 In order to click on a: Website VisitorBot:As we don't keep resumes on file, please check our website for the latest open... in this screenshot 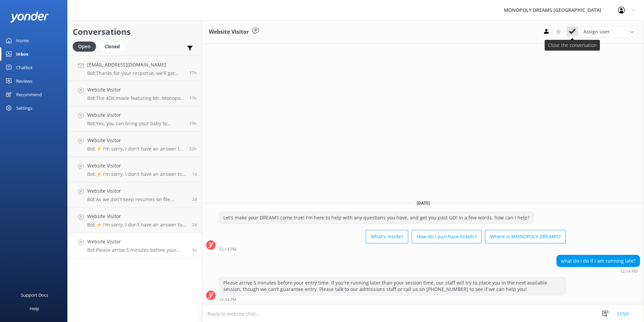, I will do `click(135, 195)`.